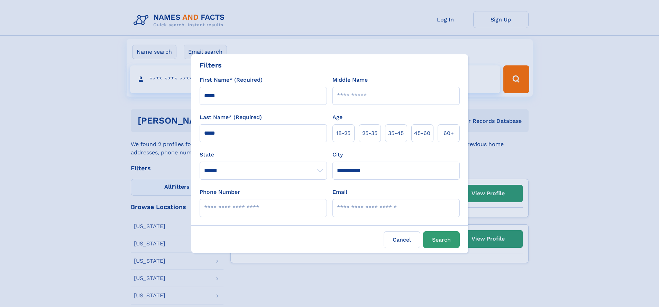 The height and width of the screenshot is (307, 659). What do you see at coordinates (402, 240) in the screenshot?
I see `label: Cancel` at bounding box center [402, 240].